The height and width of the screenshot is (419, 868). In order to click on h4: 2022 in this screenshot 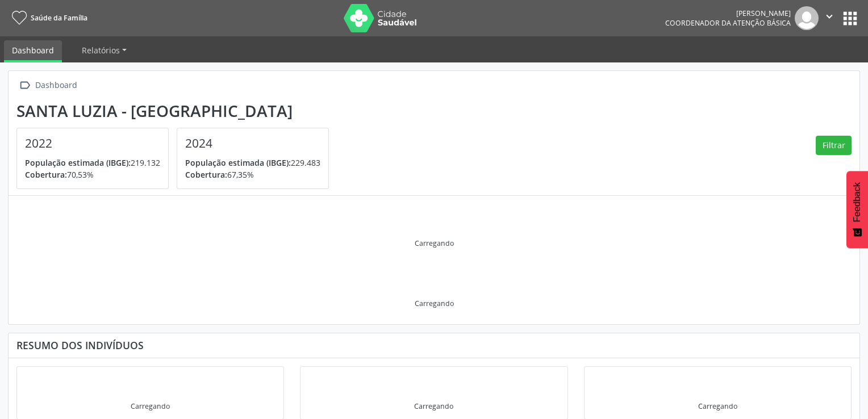, I will do `click(92, 143)`.